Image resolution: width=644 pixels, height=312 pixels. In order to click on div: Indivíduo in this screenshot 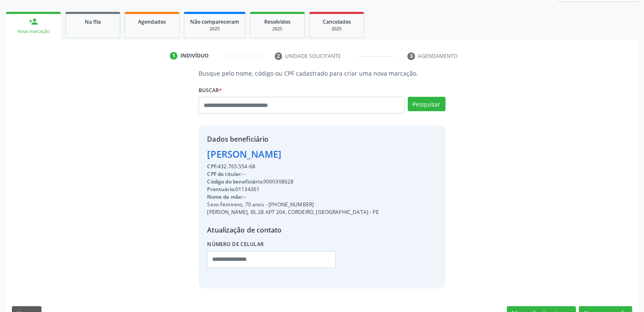, I will do `click(194, 56)`.